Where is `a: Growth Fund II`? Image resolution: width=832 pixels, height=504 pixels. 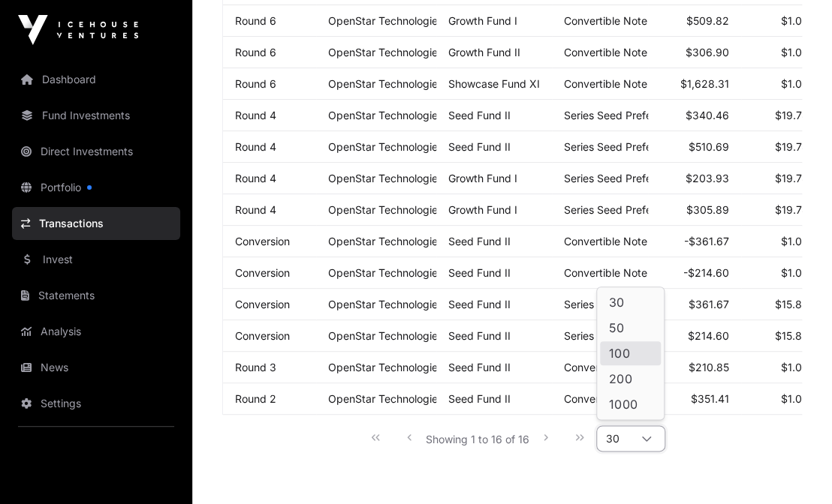
a: Growth Fund II is located at coordinates (485, 52).